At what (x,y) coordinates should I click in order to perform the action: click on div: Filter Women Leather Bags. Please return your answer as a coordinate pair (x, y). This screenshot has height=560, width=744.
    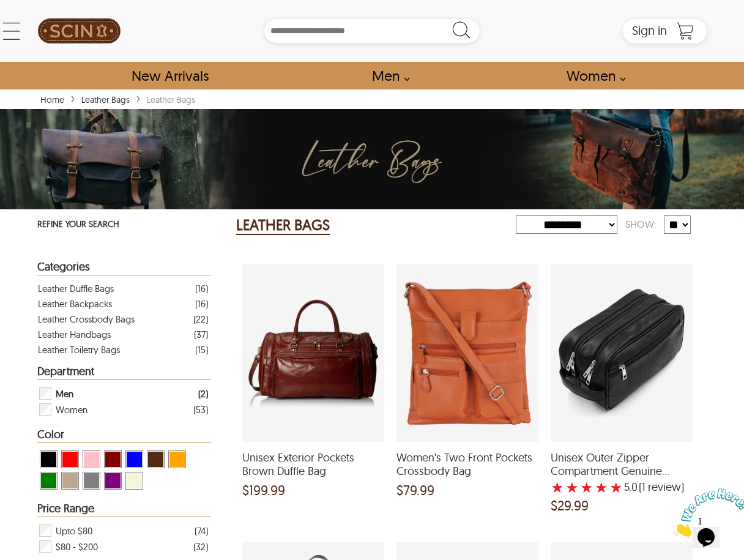
    Looking at the image, I should click on (123, 409).